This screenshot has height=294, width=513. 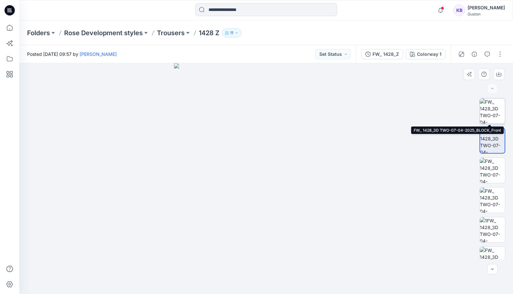 I want to click on div: Guston, so click(x=486, y=14).